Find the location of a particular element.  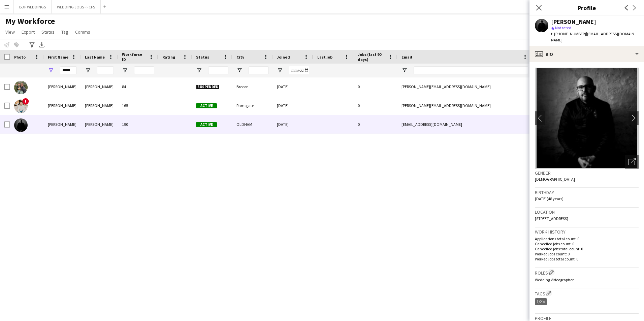

button: BDP WEDDINGS is located at coordinates (33, 7).